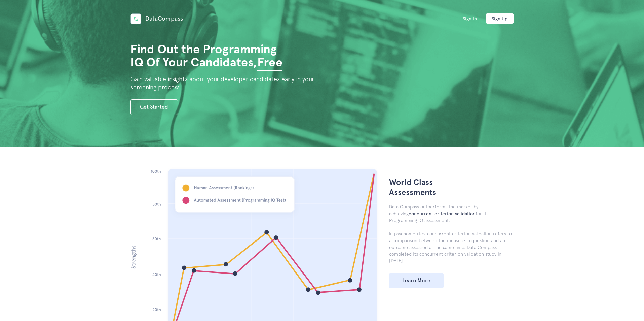  What do you see at coordinates (470, 19) in the screenshot?
I see `a: Sign In` at bounding box center [470, 19].